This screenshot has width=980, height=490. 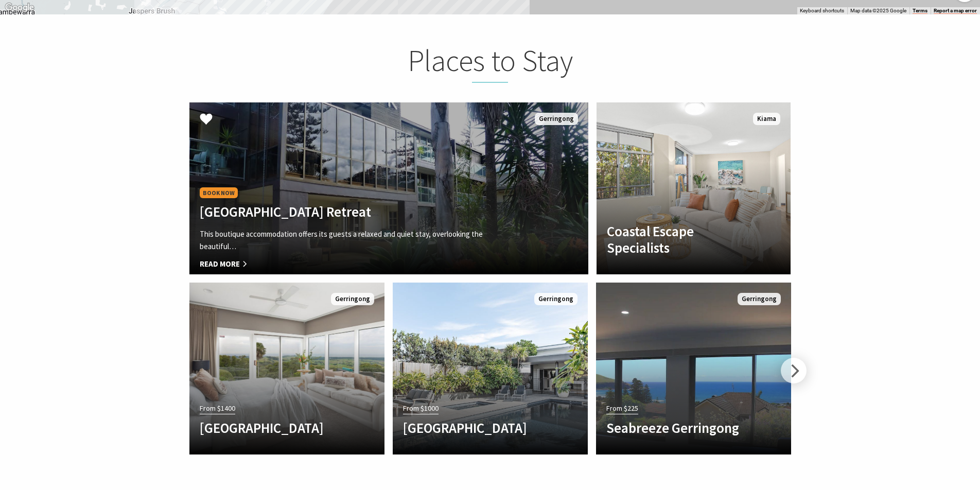 I want to click on span: From $1000, so click(x=420, y=408).